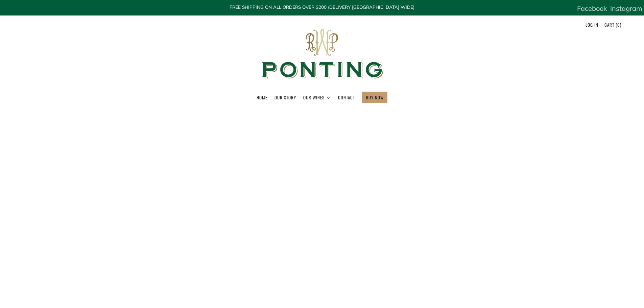  Describe the element at coordinates (317, 97) in the screenshot. I see `a: Our Wines` at that location.